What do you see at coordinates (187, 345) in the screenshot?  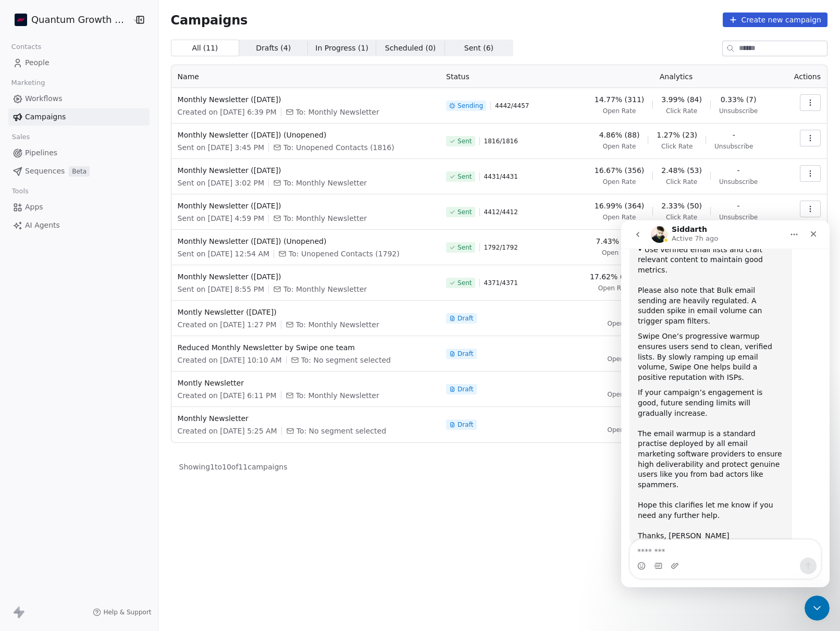 I see `button: Send a message…` at bounding box center [187, 345].